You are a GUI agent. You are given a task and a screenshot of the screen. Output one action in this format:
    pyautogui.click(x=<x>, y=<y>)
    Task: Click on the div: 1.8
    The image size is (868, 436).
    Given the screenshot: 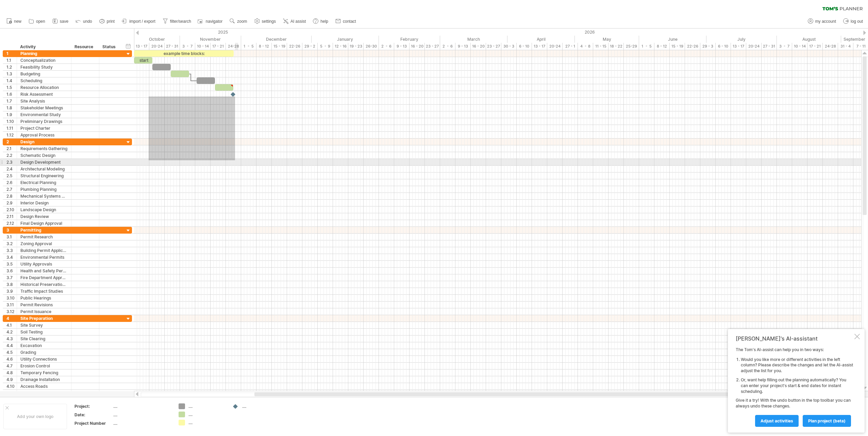 What is the action you would take?
    pyautogui.click(x=11, y=108)
    